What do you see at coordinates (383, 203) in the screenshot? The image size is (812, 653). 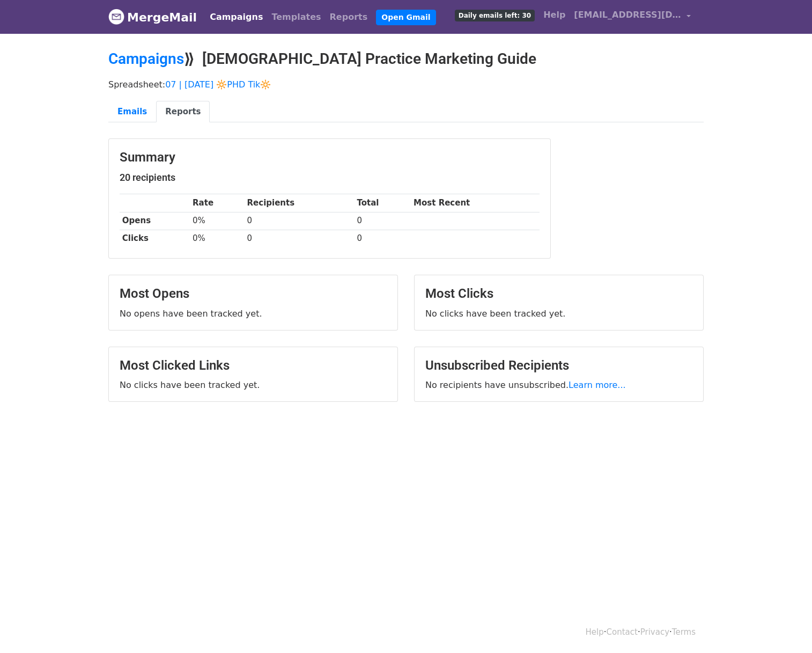 I see `th: Total` at bounding box center [383, 203].